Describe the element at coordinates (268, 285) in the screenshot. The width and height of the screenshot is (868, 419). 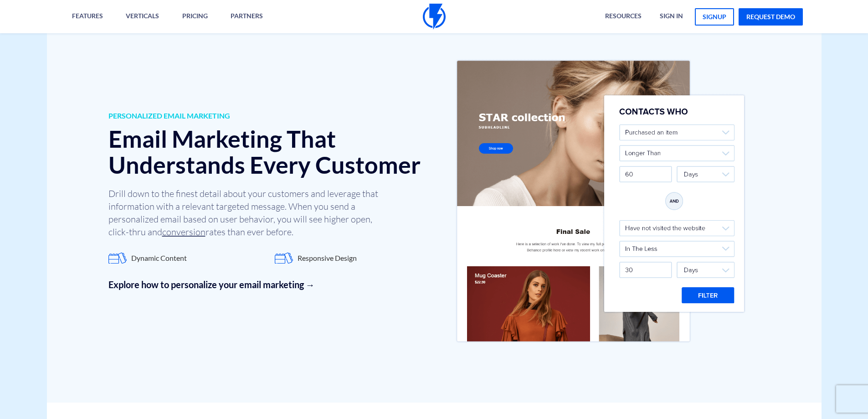
I see `a: Explore how to personalize your email marketing →` at that location.